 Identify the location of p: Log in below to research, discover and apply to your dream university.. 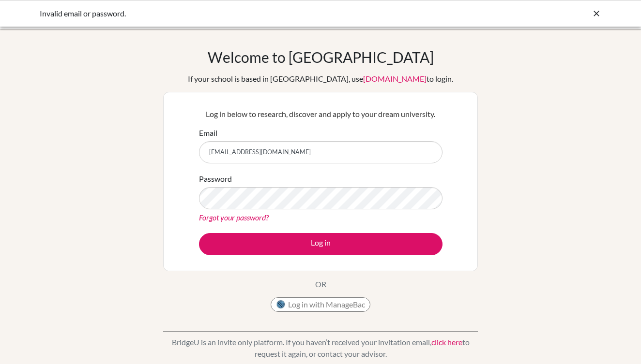
(320, 114).